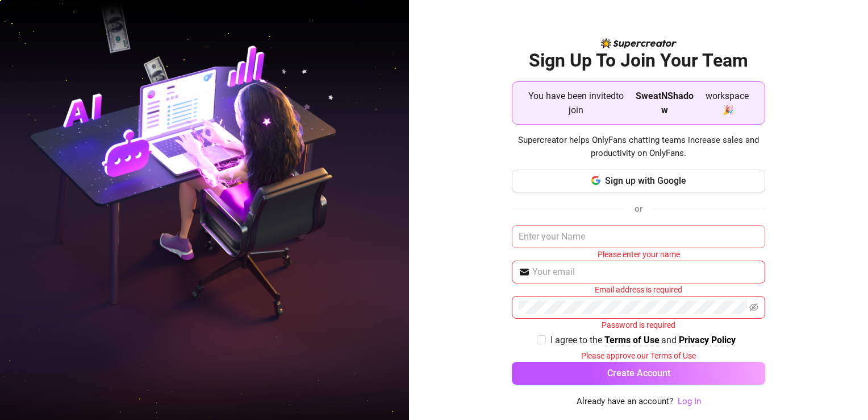  I want to click on span: I agree to the, so click(577, 340).